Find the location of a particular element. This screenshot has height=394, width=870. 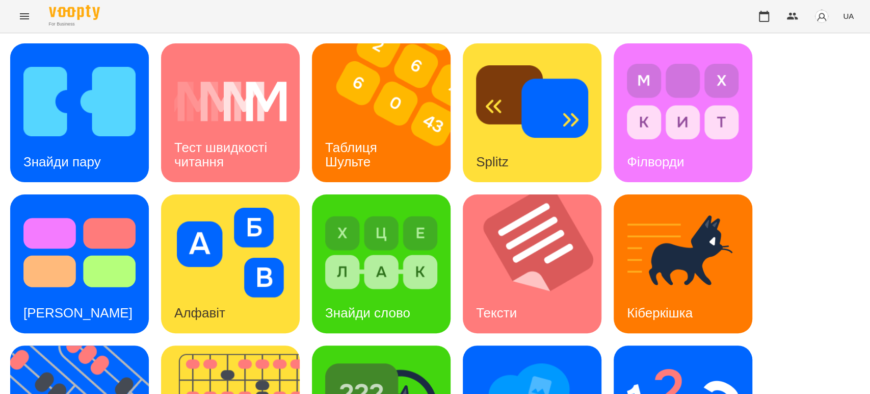

img: Кіберкішка is located at coordinates (683, 252).